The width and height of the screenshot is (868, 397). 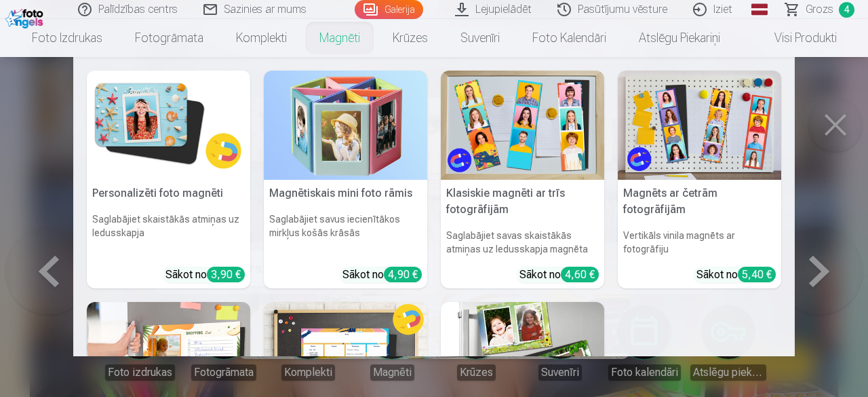 I want to click on a: Magnēts ar četrām fotogrāfijāmMagnēts ar četrām fotogrāfijāmVertikāls vinila magnēts ar fotogrāfi..., so click(x=699, y=179).